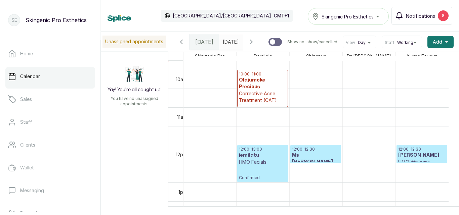 The image size is (459, 215). Describe the element at coordinates (350, 43) in the screenshot. I see `span: View` at that location.